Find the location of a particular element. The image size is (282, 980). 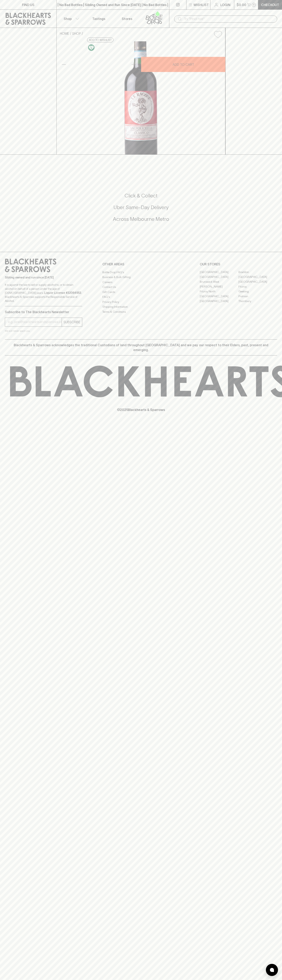

p: Checkout is located at coordinates (270, 5).